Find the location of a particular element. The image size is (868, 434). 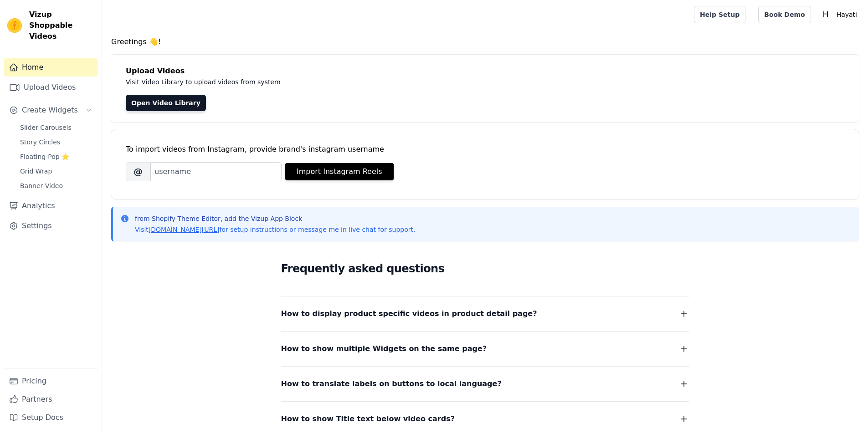

p: Visit for setup instructions or message me in live chat for support. is located at coordinates (275, 230).